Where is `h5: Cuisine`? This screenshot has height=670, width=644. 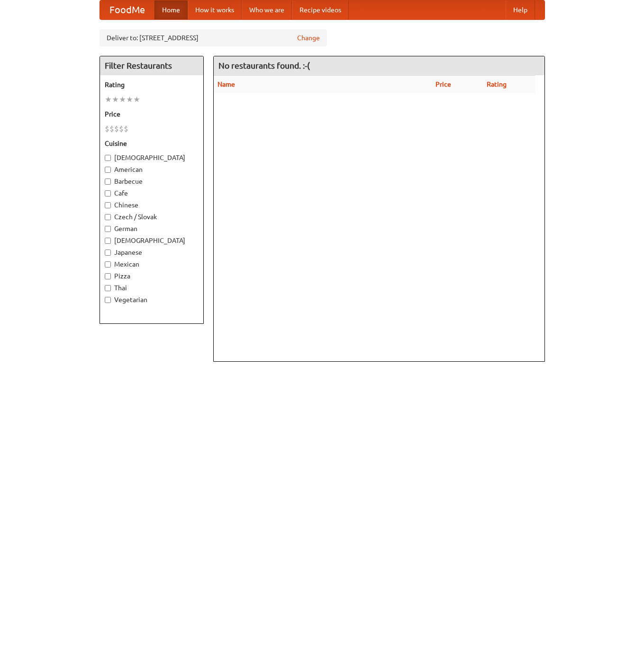
h5: Cuisine is located at coordinates (152, 144).